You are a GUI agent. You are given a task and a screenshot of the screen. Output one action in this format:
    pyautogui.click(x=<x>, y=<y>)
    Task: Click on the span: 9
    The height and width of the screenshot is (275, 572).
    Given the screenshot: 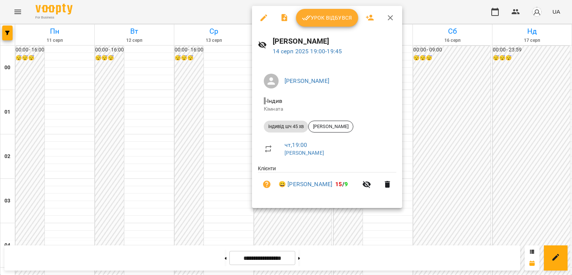 What is the action you would take?
    pyautogui.click(x=346, y=184)
    